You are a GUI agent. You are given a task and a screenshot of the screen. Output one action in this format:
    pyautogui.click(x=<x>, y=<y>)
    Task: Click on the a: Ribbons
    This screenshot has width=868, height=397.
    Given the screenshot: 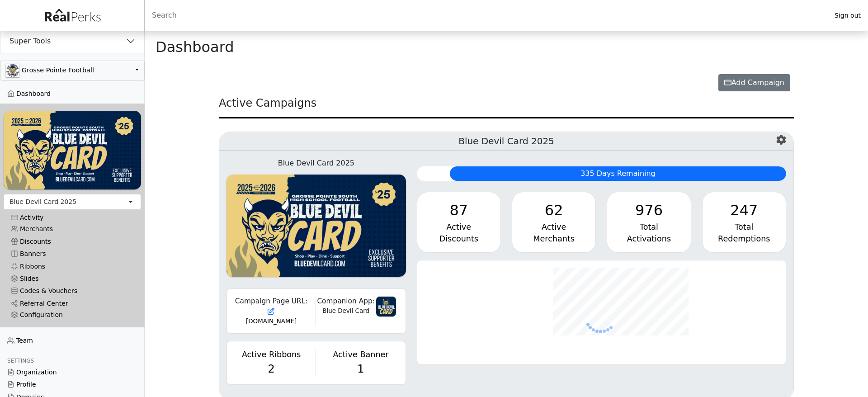 What is the action you would take?
    pyautogui.click(x=73, y=266)
    